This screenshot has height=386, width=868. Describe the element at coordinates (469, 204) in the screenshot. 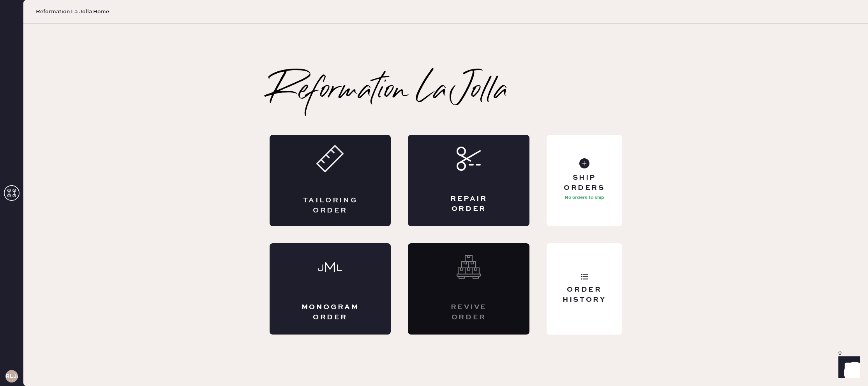

I see `div: Repair Order` at that location.